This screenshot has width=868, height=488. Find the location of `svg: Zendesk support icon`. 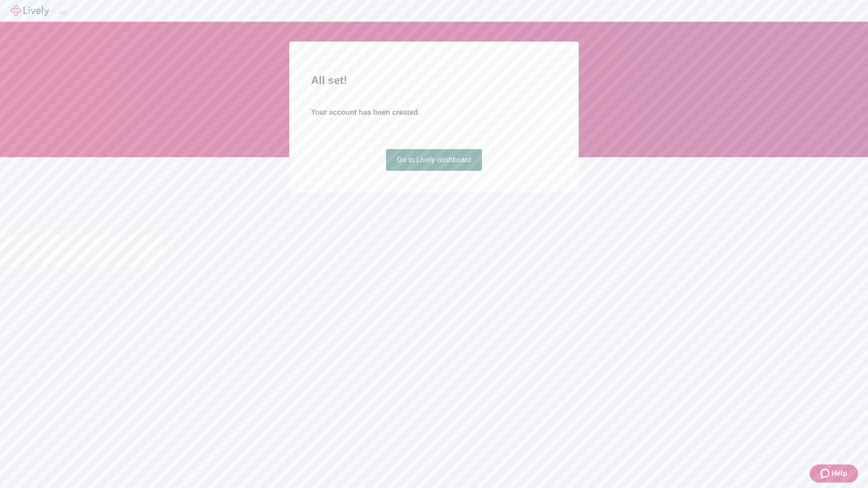

svg: Zendesk support icon is located at coordinates (825, 474).